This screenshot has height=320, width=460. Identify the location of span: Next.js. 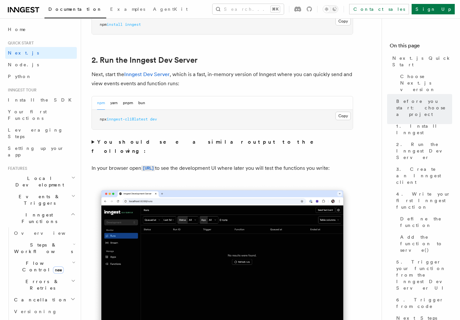
(23, 53).